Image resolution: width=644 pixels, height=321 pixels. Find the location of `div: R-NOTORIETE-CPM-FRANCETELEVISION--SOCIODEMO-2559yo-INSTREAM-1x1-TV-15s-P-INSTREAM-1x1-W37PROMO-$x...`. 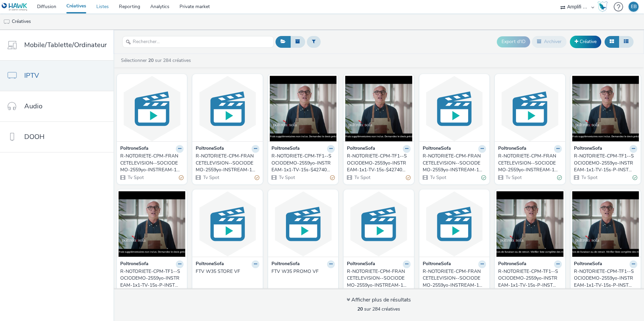

div: R-NOTORIETE-CPM-FRANCETELEVISION--SOCIODEMO-2559yo-INSTREAM-1x1-TV-15s-P-INSTREAM-1x1-W37PROMO-$x... is located at coordinates (528, 163).